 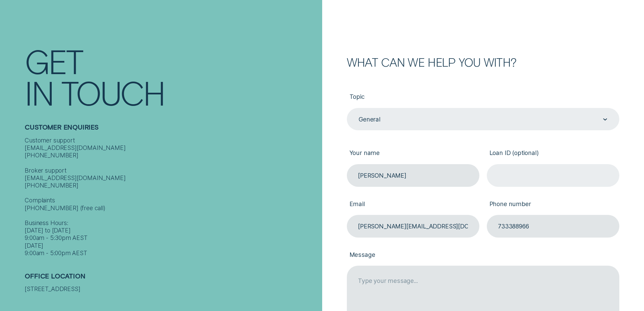 I want to click on h2: Customer Enquiries, so click(x=172, y=130).